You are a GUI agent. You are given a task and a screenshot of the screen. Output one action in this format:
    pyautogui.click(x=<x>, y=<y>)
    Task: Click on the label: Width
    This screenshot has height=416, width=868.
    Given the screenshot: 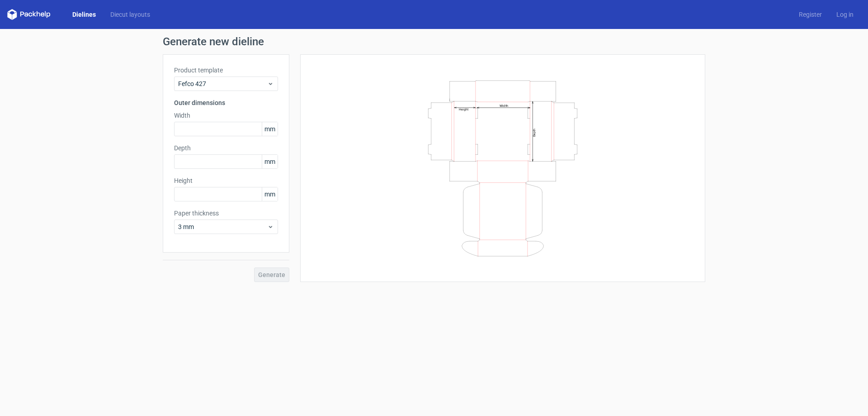 What is the action you would take?
    pyautogui.click(x=226, y=115)
    